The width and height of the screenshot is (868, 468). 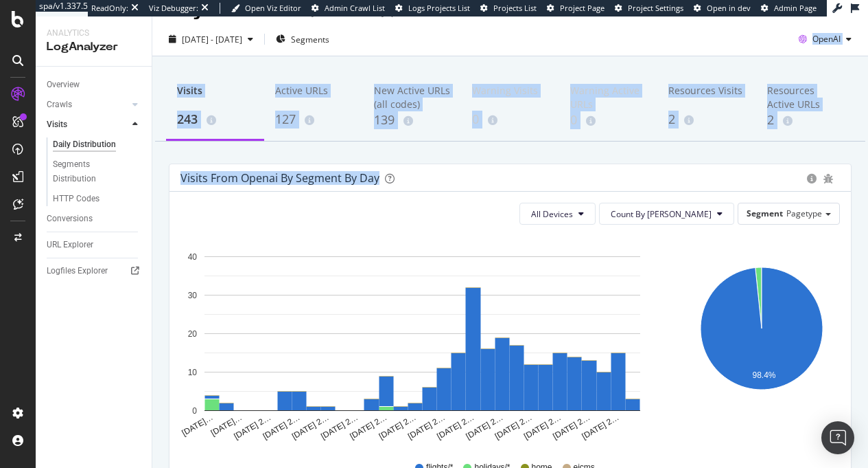 I want to click on div: Resources Active URLs, so click(x=805, y=98).